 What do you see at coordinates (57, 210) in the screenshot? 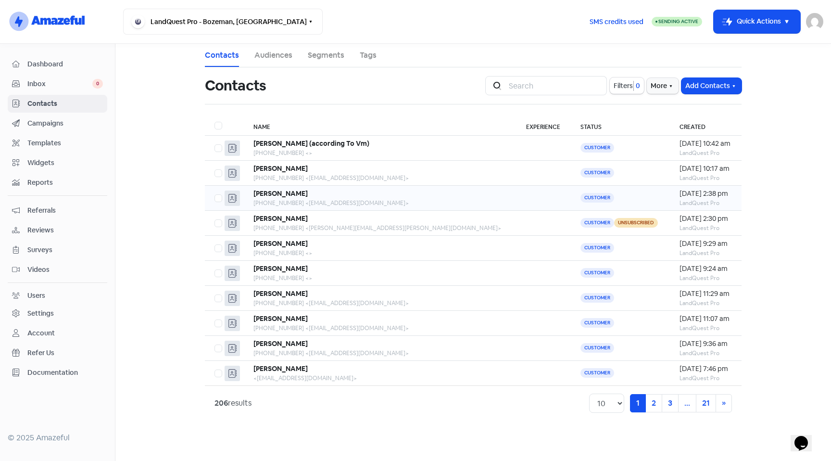
I see `a: Referrals` at bounding box center [57, 210].